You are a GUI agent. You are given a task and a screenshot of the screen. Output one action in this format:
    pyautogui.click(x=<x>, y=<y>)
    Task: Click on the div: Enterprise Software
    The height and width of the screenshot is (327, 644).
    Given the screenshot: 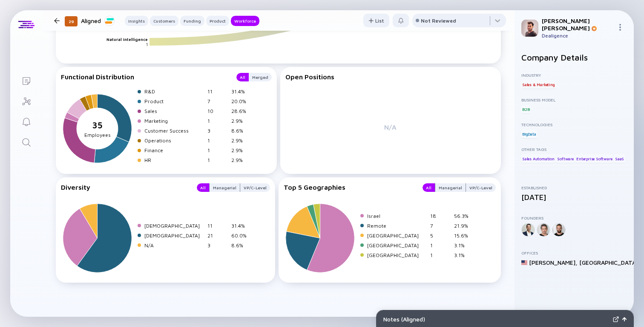 What is the action you would take?
    pyautogui.click(x=595, y=158)
    